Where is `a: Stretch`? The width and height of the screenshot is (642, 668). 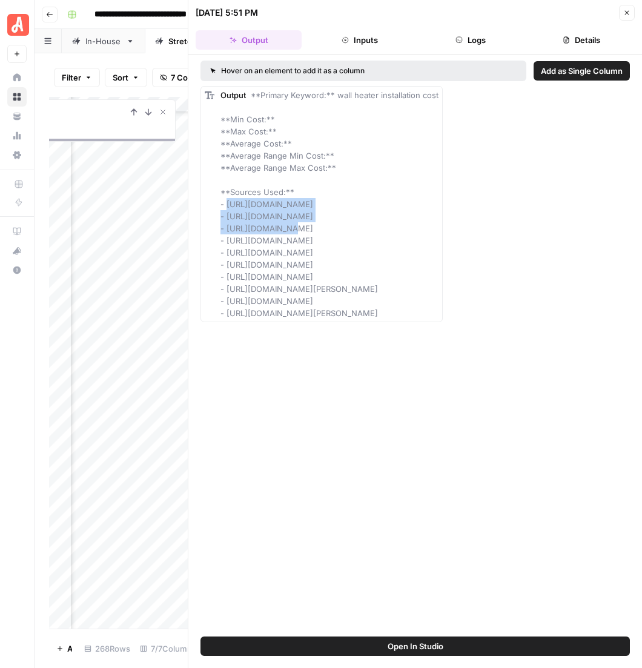
a: Stretch is located at coordinates (182, 41).